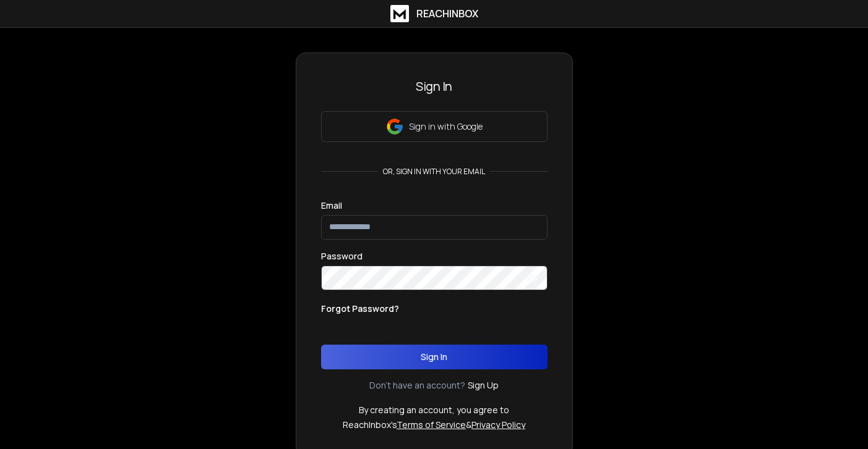 The height and width of the screenshot is (449, 868). Describe the element at coordinates (331, 206) in the screenshot. I see `label: Email` at that location.